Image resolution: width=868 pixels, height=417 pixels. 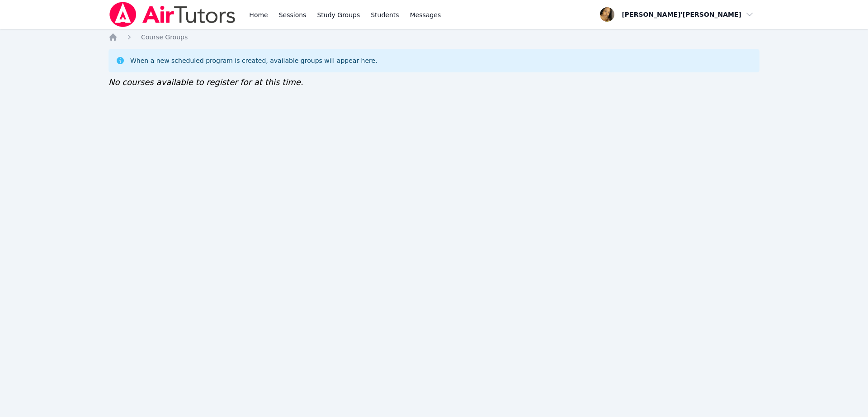 I want to click on span: Course Groups, so click(x=164, y=37).